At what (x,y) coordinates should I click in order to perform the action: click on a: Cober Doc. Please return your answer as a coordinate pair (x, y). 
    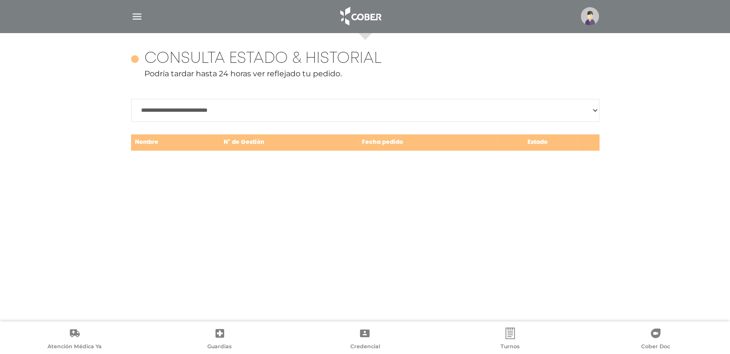
    Looking at the image, I should click on (655, 340).